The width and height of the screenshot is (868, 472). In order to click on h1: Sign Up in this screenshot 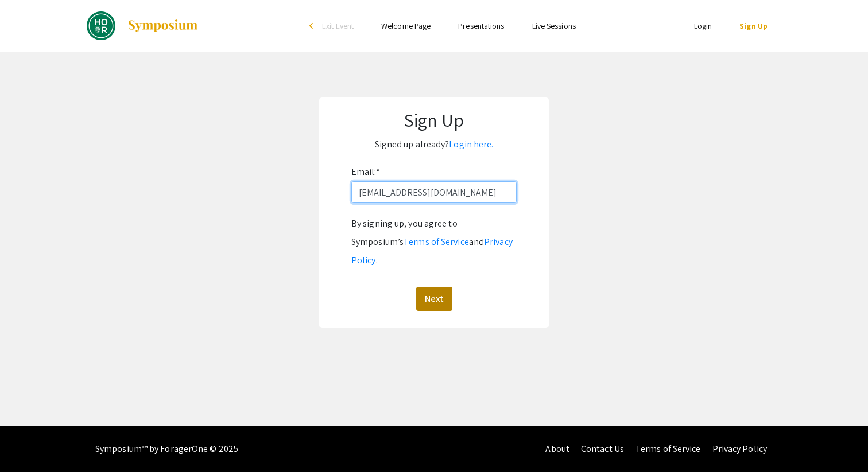, I will do `click(434, 120)`.